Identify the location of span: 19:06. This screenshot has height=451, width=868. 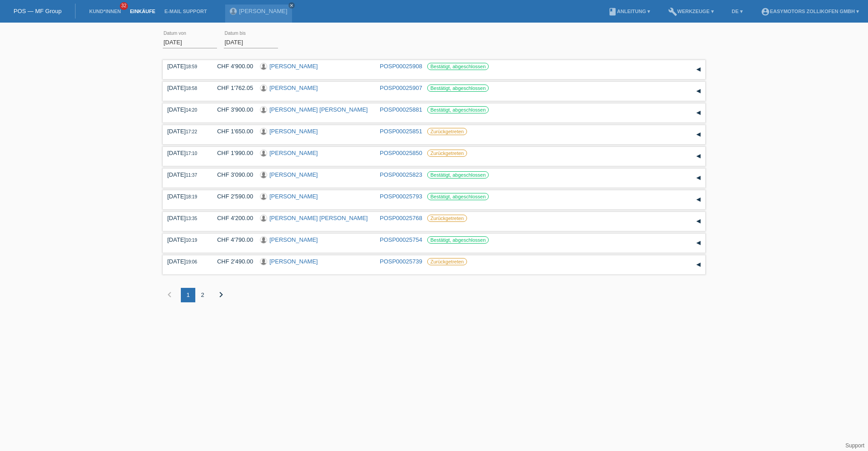
(191, 262).